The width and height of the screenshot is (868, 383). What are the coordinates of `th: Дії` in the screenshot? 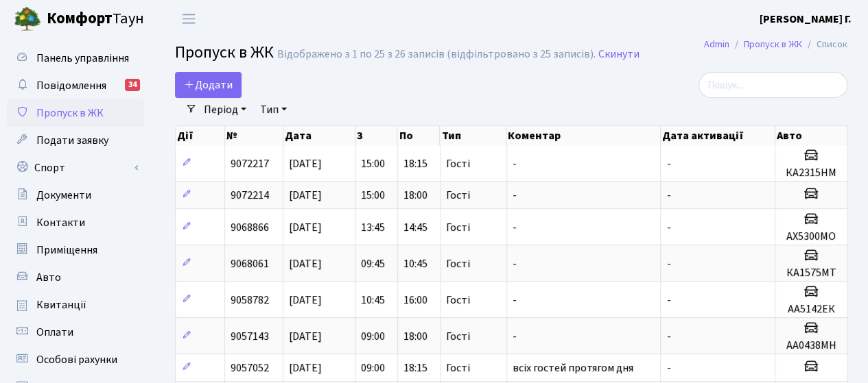 It's located at (200, 135).